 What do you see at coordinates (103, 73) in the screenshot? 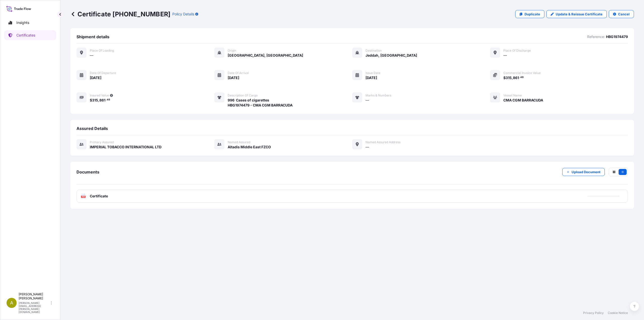
I see `span: Date of departure` at bounding box center [103, 73].